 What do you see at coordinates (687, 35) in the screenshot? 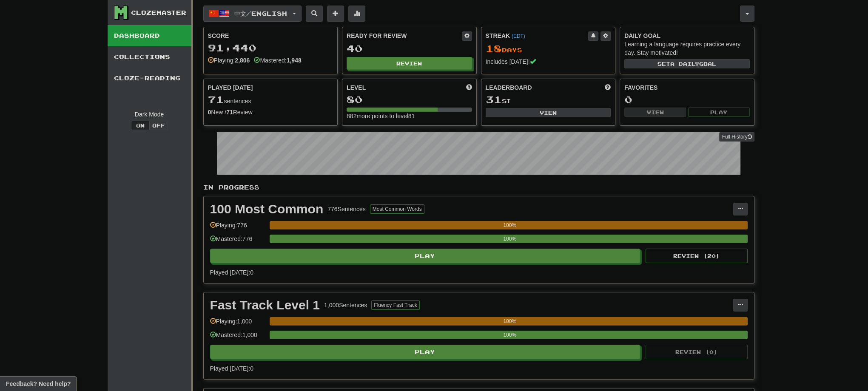
I see `div: Daily Goal` at bounding box center [687, 35].